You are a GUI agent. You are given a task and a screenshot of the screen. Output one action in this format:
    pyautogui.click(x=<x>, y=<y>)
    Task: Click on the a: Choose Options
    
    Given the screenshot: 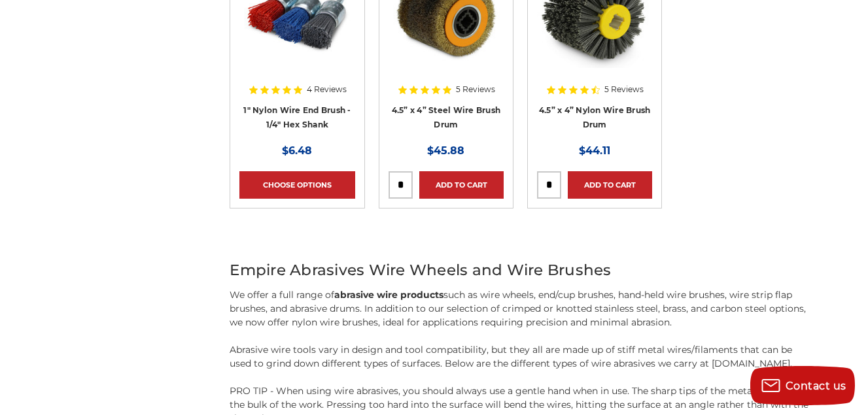 What is the action you would take?
    pyautogui.click(x=297, y=185)
    